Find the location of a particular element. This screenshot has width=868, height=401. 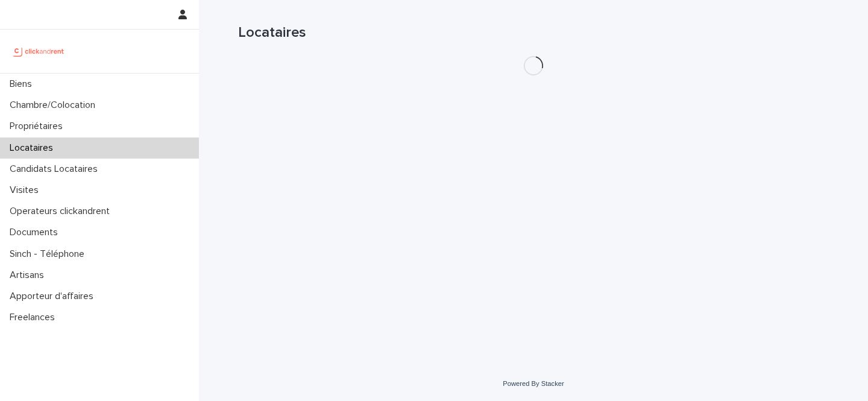

p: Apporteur d'affaires is located at coordinates (53, 296).